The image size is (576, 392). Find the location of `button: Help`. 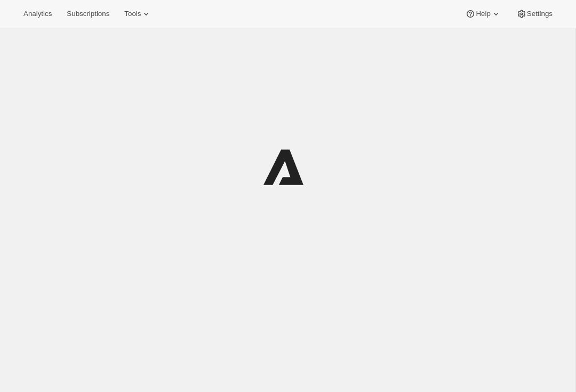

button: Help is located at coordinates (483, 14).